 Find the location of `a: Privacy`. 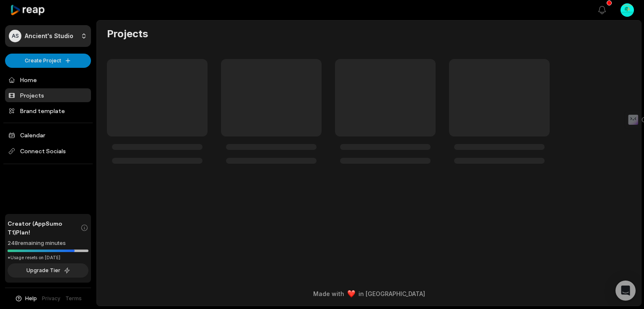

a: Privacy is located at coordinates (51, 298).